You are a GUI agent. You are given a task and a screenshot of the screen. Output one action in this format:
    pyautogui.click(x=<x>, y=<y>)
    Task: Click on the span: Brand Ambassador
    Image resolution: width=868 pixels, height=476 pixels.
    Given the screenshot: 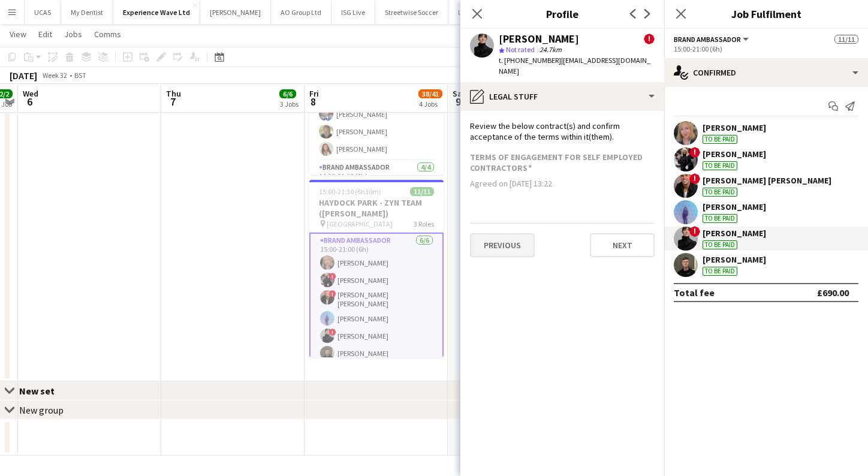 What is the action you would take?
    pyautogui.click(x=707, y=39)
    